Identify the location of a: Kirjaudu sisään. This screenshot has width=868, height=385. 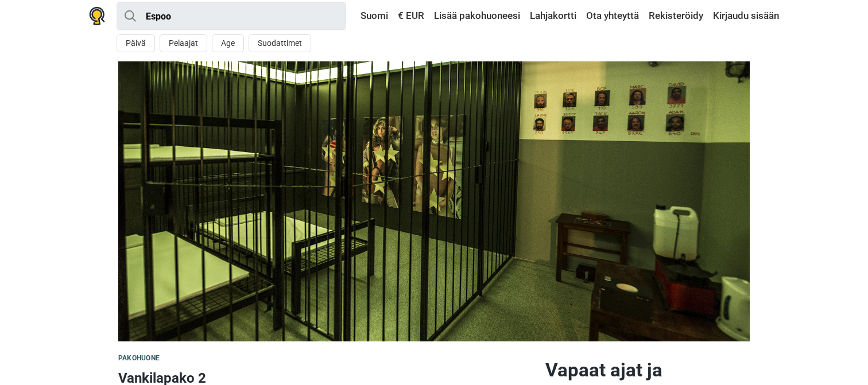
(744, 16).